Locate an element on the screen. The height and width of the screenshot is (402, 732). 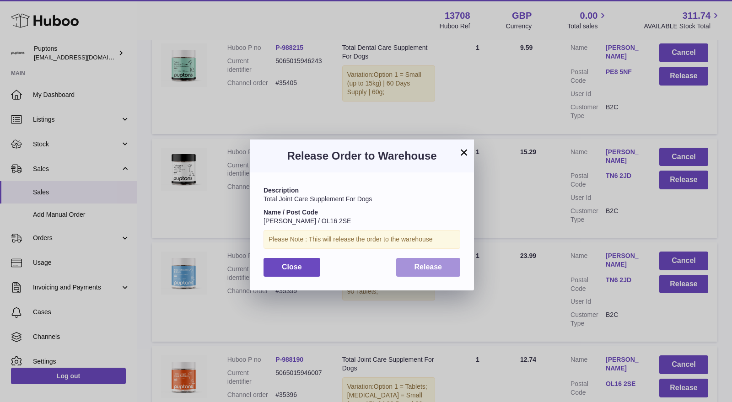
span: Total Joint Care Supplement For Dogs is located at coordinates (317, 199).